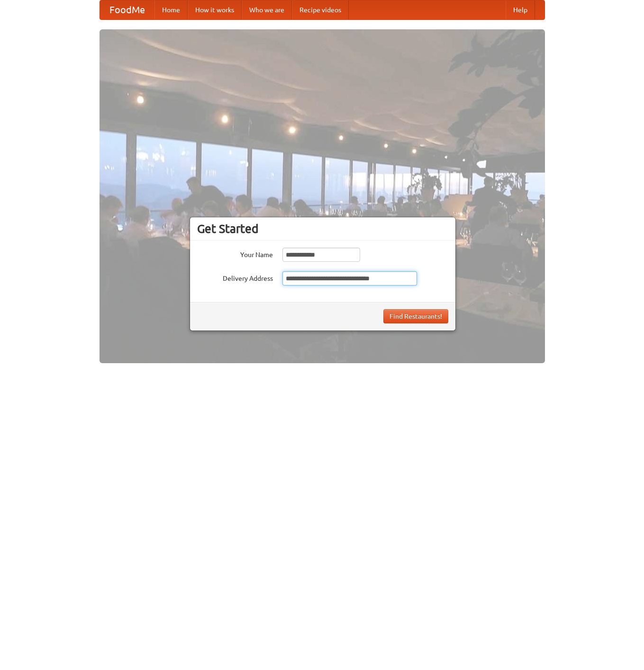  Describe the element at coordinates (171, 10) in the screenshot. I see `a: Home` at that location.